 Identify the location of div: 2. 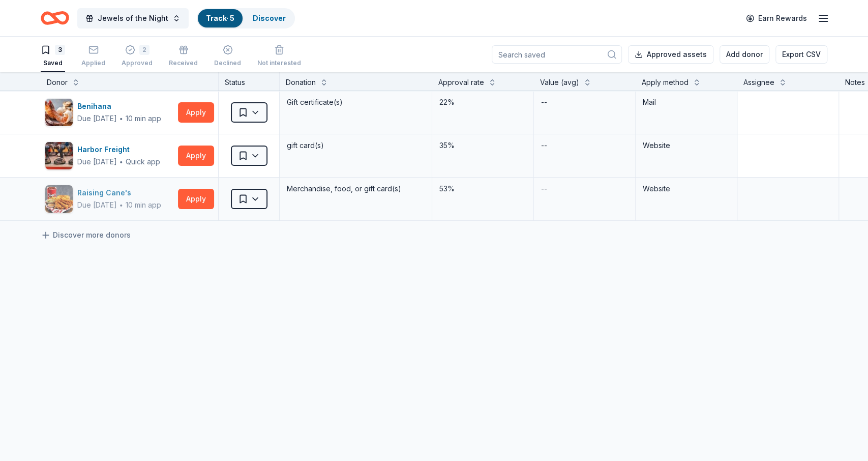
(145, 50).